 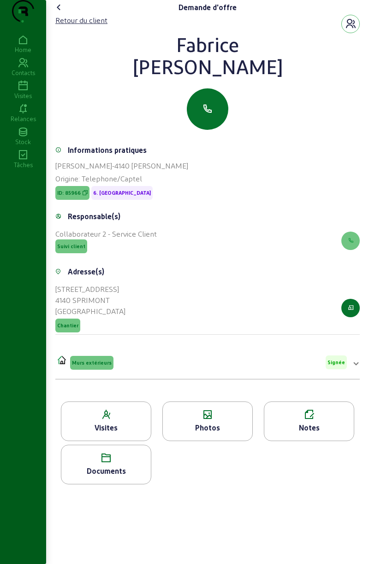 What do you see at coordinates (71, 246) in the screenshot?
I see `span: Suivi client` at bounding box center [71, 246].